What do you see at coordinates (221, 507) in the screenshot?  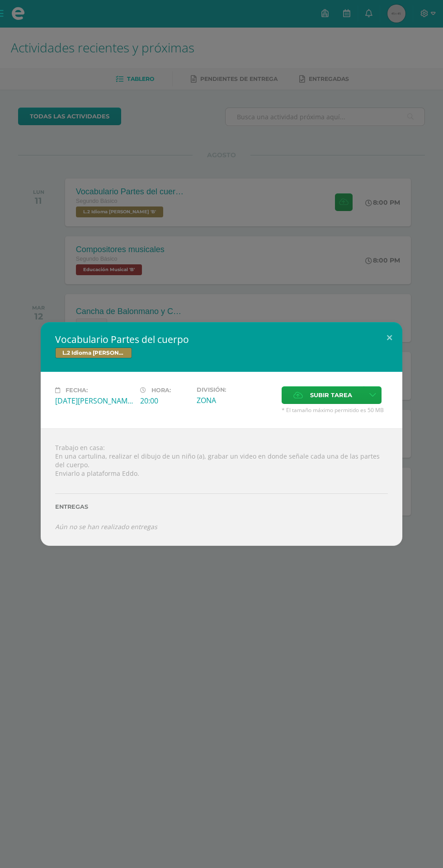 I see `label: Entregas` at bounding box center [221, 507].